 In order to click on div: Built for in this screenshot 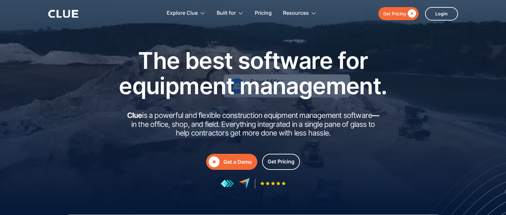, I will do `click(226, 13)`.